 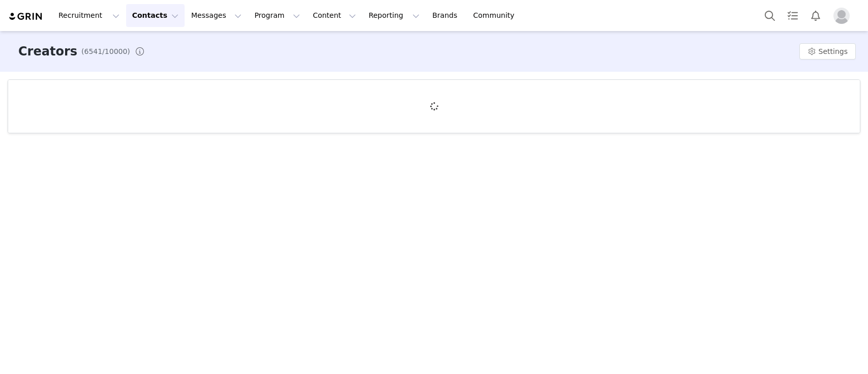 What do you see at coordinates (394, 15) in the screenshot?
I see `button: Reporting` at bounding box center [394, 15].